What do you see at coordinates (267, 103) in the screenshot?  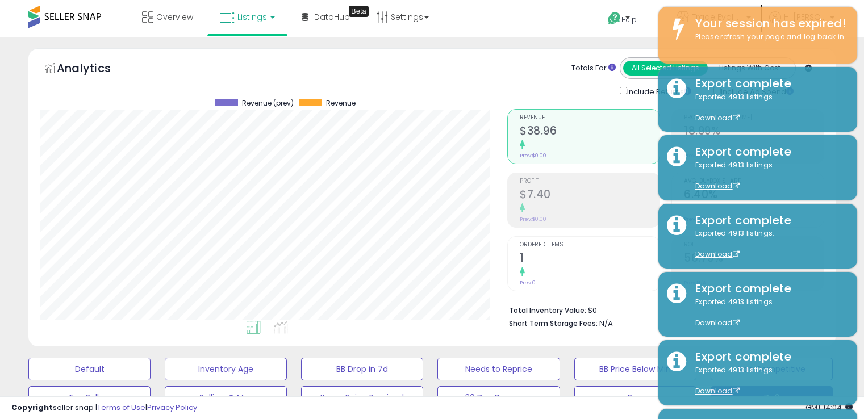 I see `span: Revenue (prev)` at bounding box center [267, 103].